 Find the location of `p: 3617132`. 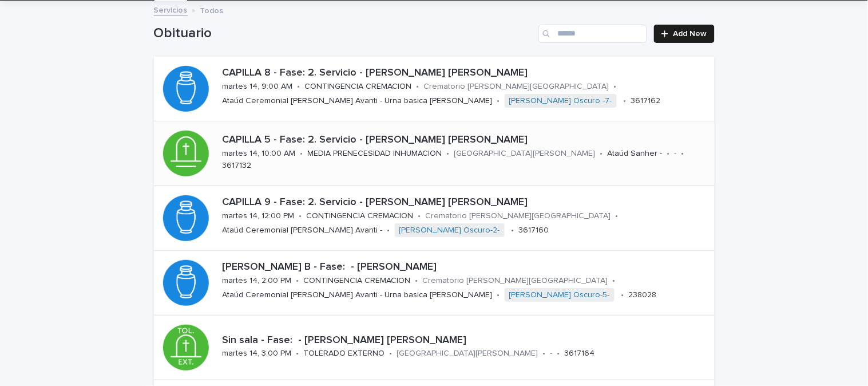

p: 3617132 is located at coordinates (237, 165).